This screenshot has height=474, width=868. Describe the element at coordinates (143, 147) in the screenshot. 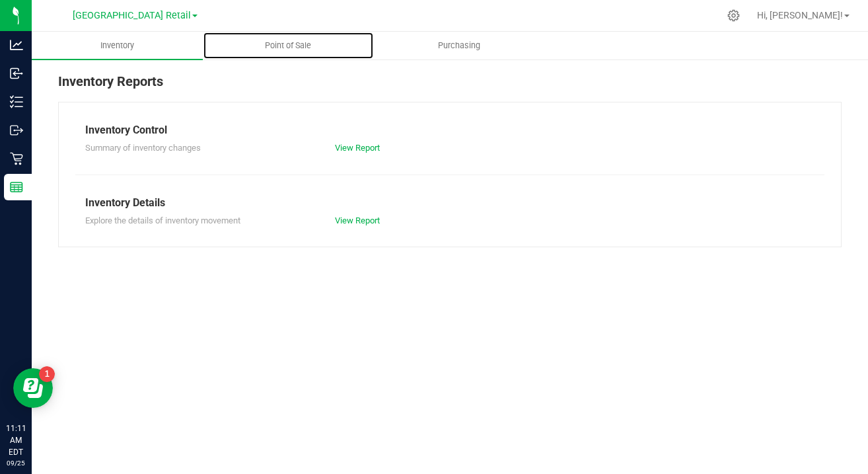

I see `span: Summary of inventory changes` at that location.